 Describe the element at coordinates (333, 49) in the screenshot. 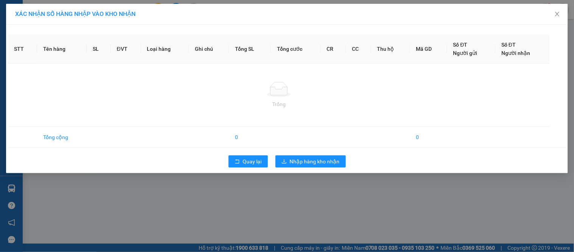

I see `th: CR` at that location.